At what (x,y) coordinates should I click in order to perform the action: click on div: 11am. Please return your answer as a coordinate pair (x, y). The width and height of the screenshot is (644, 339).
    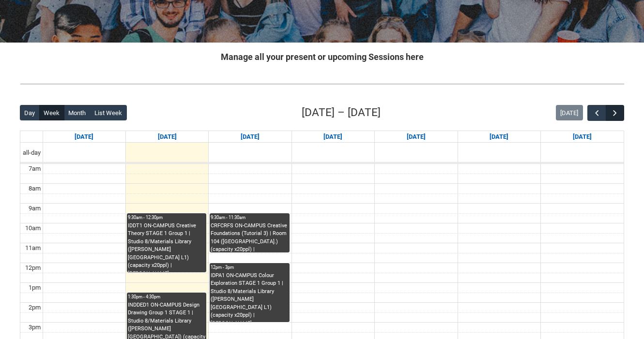
    Looking at the image, I should click on (33, 248).